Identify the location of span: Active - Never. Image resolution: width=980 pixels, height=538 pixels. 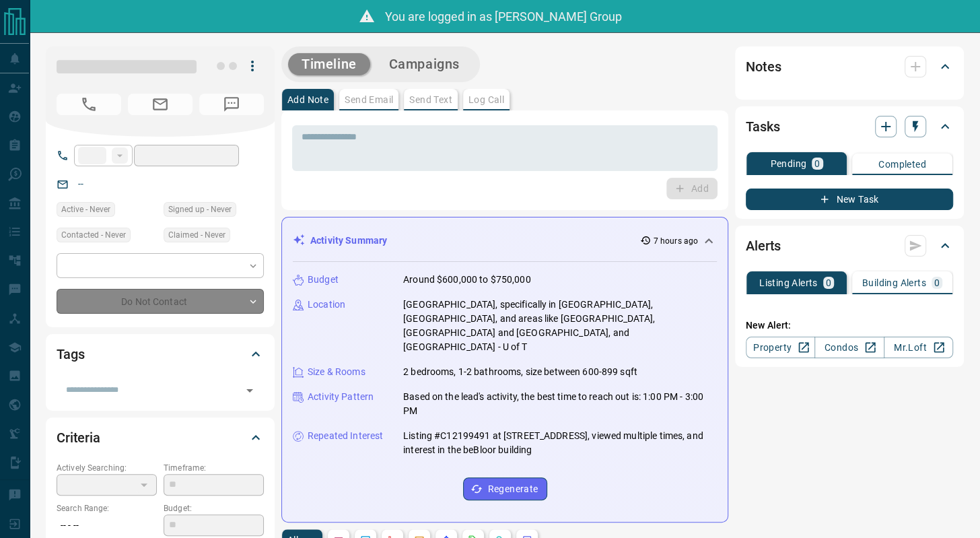
(86, 209).